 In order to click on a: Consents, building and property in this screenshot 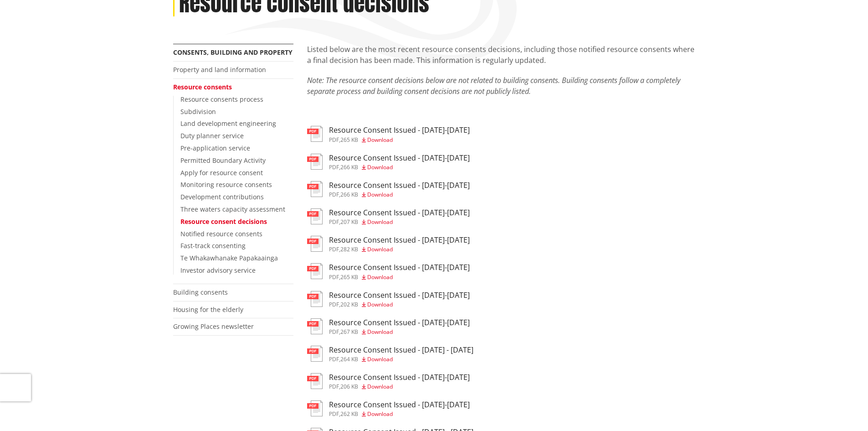, I will do `click(233, 52)`.